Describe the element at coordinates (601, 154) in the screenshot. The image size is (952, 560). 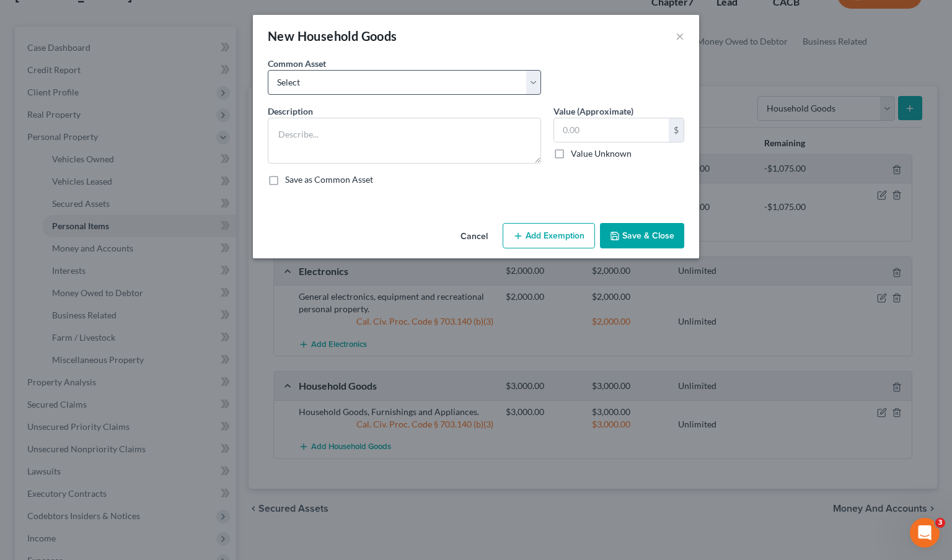
I see `label: Value Unknown` at that location.